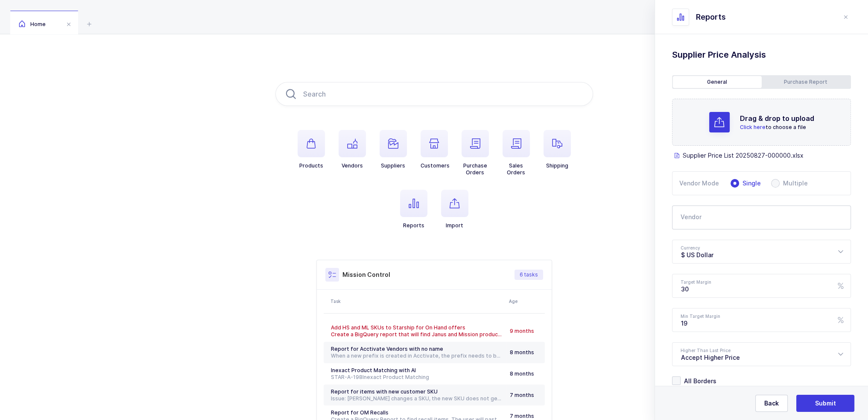  Describe the element at coordinates (414, 209) in the screenshot. I see `button: Reports` at that location.